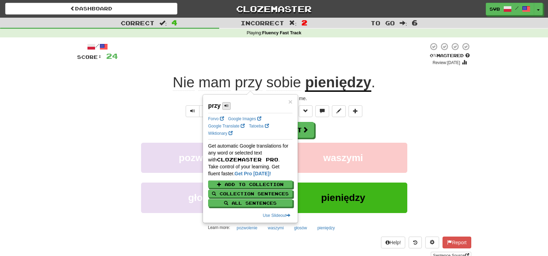 Image resolution: width=548 pixels, height=256 pixels. What do you see at coordinates (138, 23) in the screenshot?
I see `span: Correct` at bounding box center [138, 23].